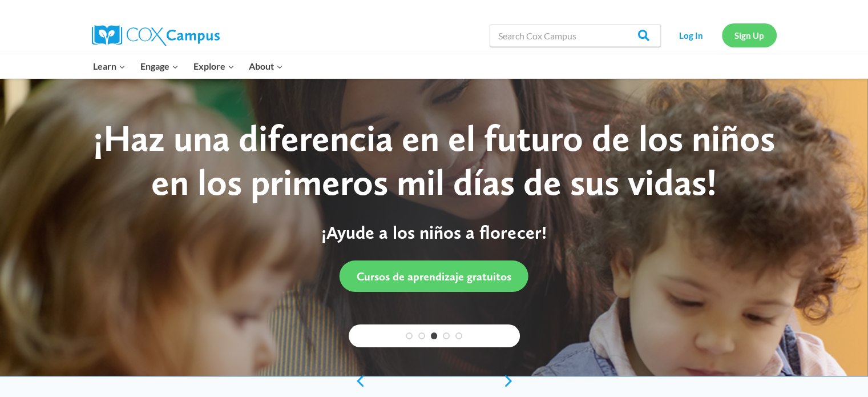 The image size is (868, 397). What do you see at coordinates (434, 161) in the screenshot?
I see `div: ¡Haz una diferencia en el futuro de los niños en los primeros mil días de sus vidas!` at bounding box center [434, 161].